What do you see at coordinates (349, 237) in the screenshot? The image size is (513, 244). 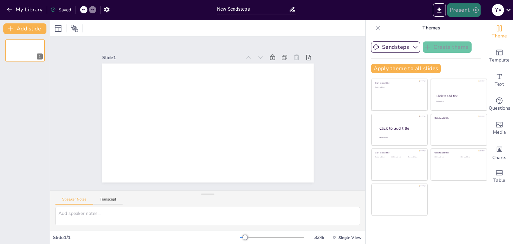 I see `span: Single View` at bounding box center [349, 237].